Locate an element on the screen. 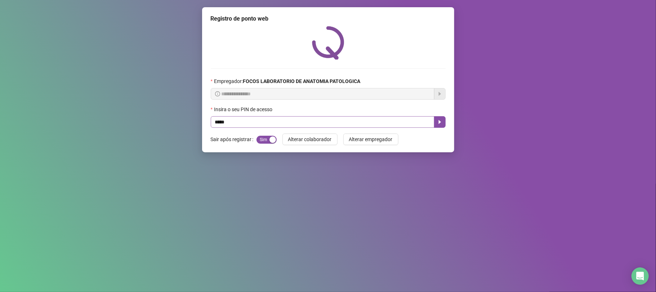 This screenshot has height=292, width=656. span: Alterar empregador is located at coordinates (371, 139).